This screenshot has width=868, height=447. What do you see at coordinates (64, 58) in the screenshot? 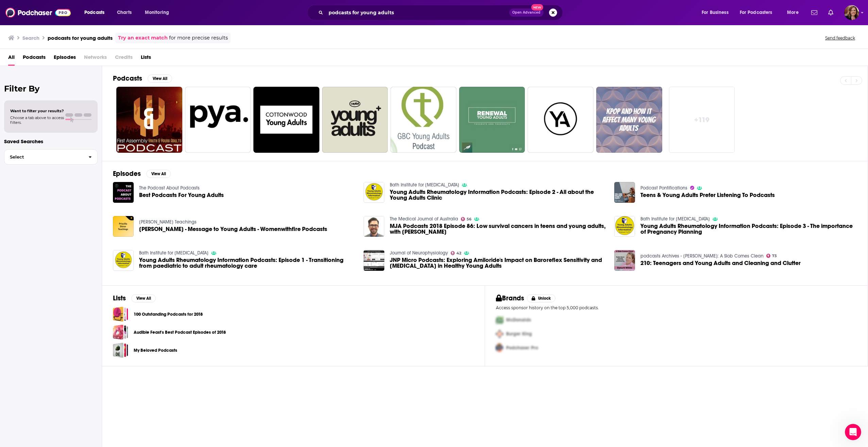
I see `span: Episodes` at bounding box center [64, 58].